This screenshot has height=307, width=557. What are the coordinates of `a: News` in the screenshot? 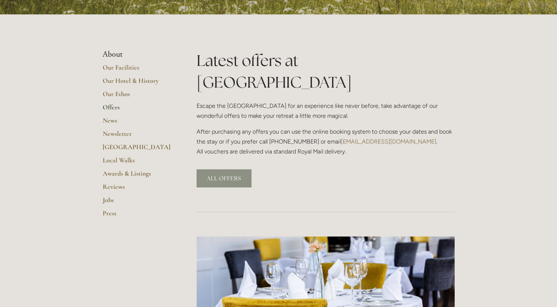 It's located at (138, 123).